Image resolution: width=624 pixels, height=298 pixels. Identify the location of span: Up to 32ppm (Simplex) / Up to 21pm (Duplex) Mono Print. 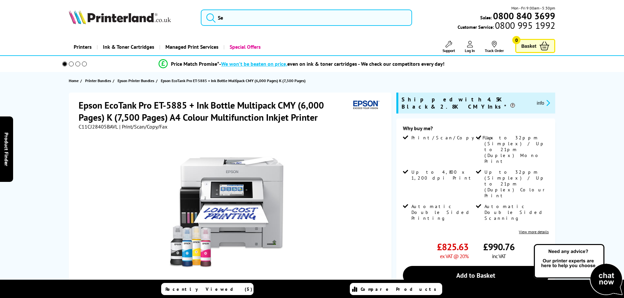
(516, 150).